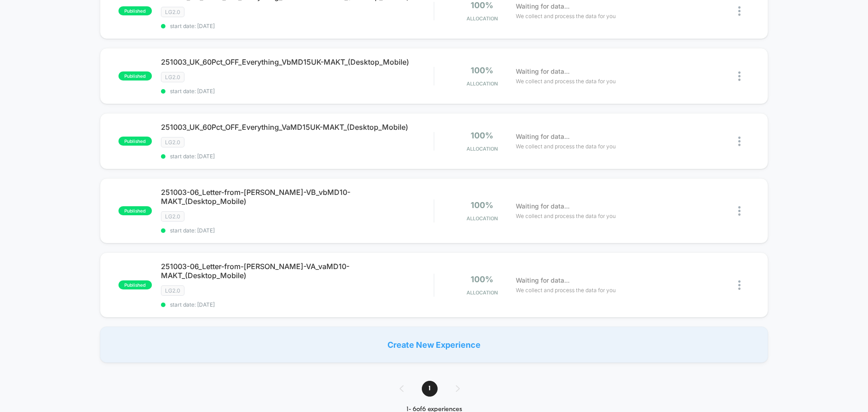 The width and height of the screenshot is (868, 412). Describe the element at coordinates (297, 127) in the screenshot. I see `span: 251003_UK_60Pct_OFF_Everything_VaMD15UK-MAKT_(Desktop_Mobile)` at that location.